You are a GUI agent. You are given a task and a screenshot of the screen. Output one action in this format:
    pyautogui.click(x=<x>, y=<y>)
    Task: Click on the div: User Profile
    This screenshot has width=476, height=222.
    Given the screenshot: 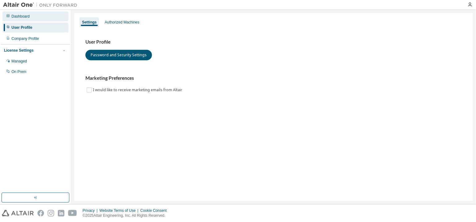 What is the action you would take?
    pyautogui.click(x=22, y=28)
    